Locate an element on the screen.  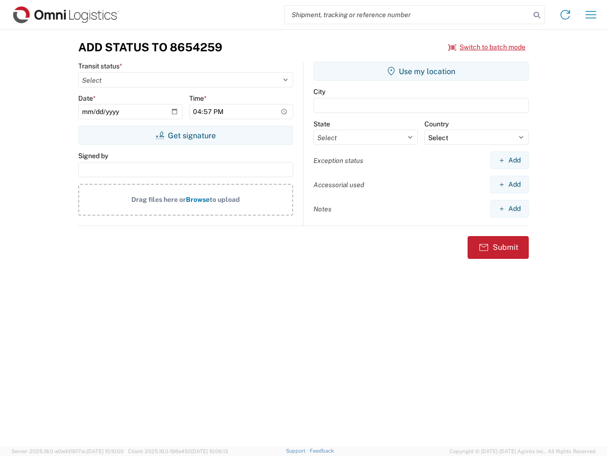
label: State is located at coordinates (322, 124).